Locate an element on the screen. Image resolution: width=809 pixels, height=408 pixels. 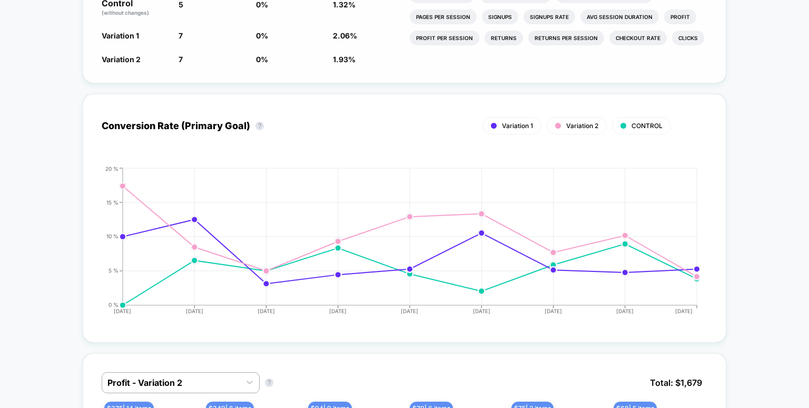
tspan: 15 % is located at coordinates (112, 202).